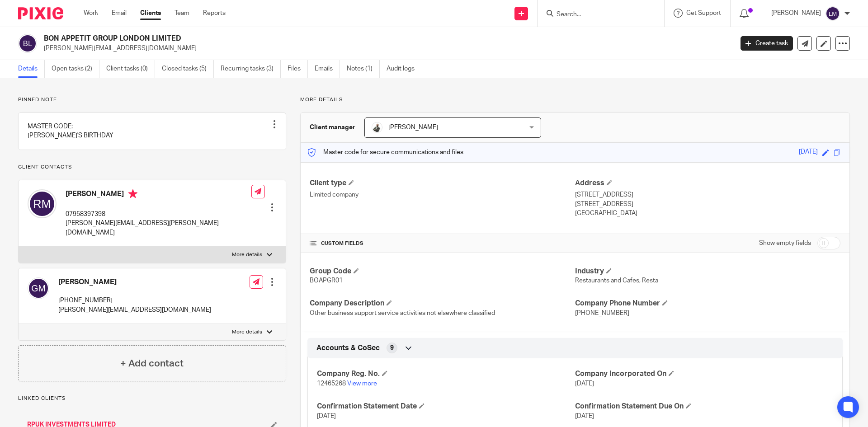  I want to click on a: Recurring tasks (3), so click(251, 69).